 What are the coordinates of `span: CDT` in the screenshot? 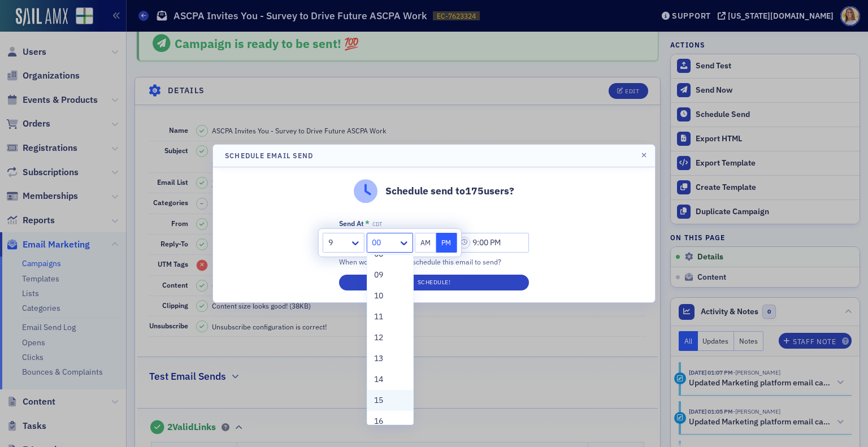 It's located at (377, 225).